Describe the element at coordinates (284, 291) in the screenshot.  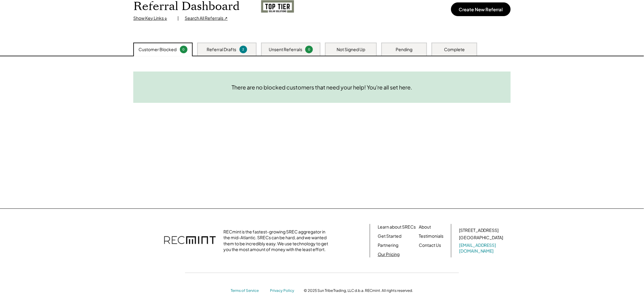
I see `a: Privacy Policy` at that location.